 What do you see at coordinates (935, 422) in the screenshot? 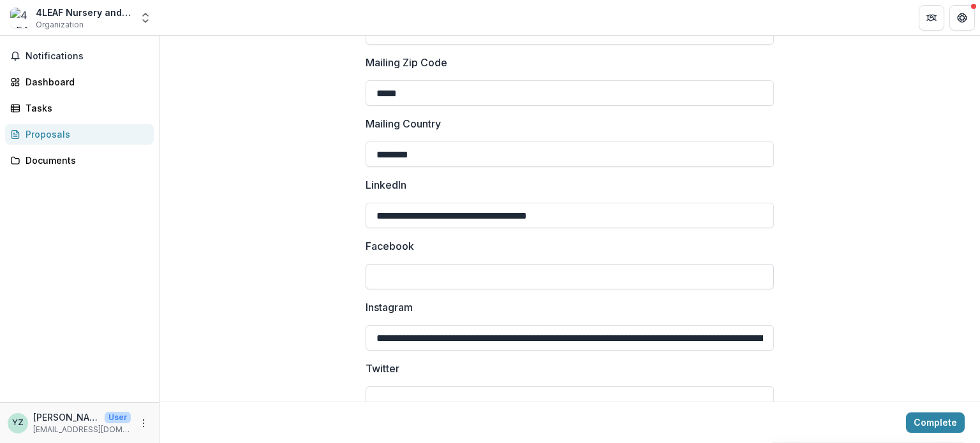
I see `button: Complete` at bounding box center [935, 422].